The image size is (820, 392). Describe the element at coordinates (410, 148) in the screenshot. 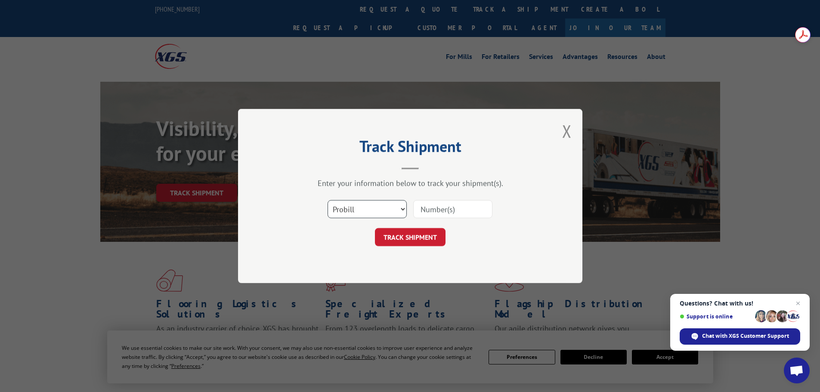

I see `h2: Track Shipment` at that location.